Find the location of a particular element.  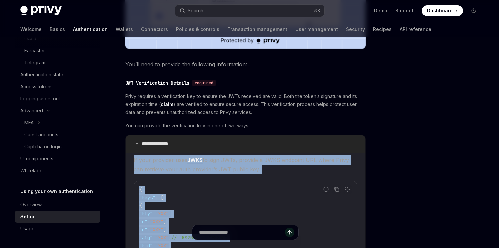

a: User management is located at coordinates (317, 29).